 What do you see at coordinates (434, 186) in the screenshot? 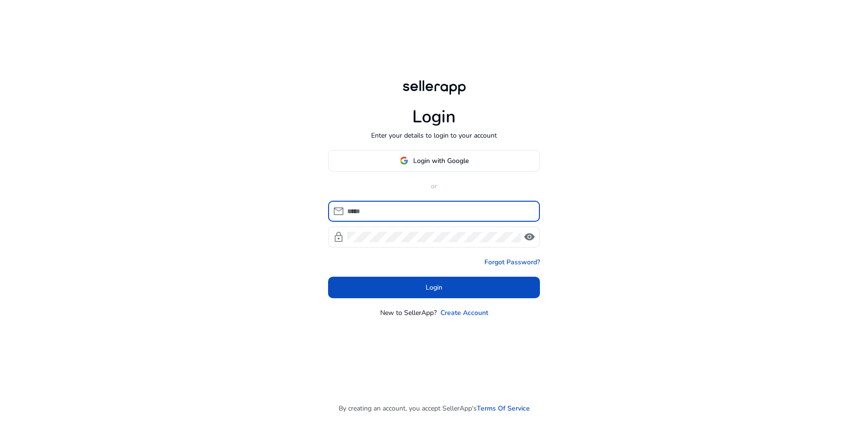
I see `p: or` at bounding box center [434, 186].